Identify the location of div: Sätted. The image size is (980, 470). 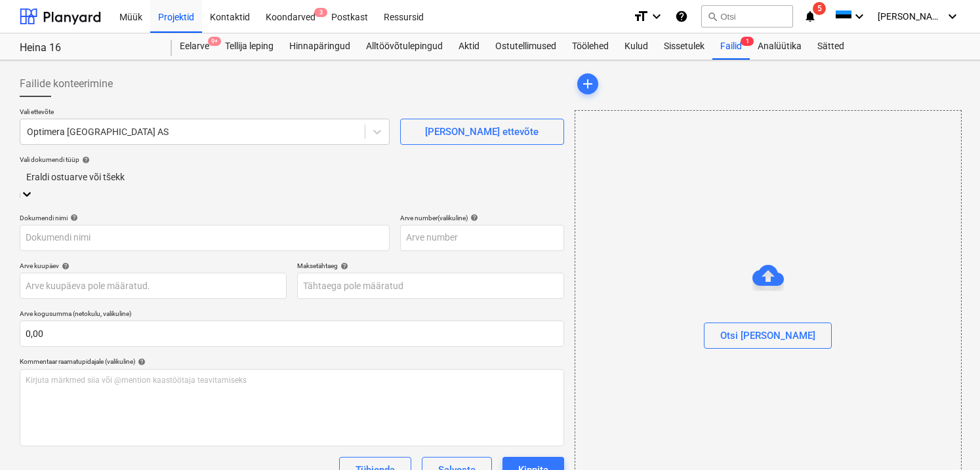
(830, 47).